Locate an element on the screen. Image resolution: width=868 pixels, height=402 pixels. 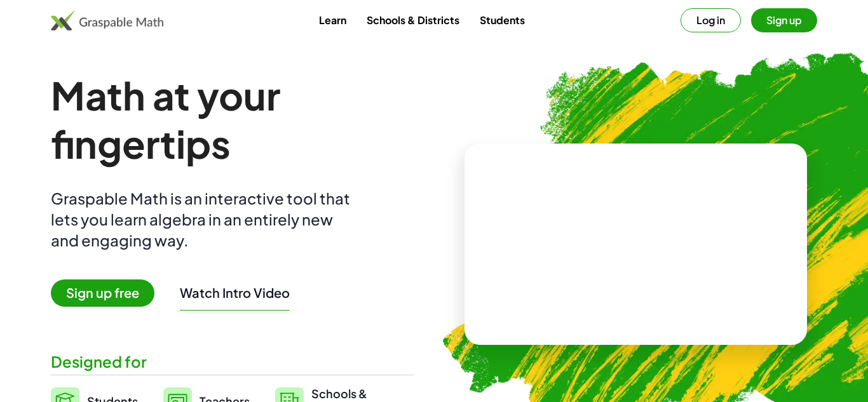
h1: Math at your fingertips is located at coordinates (232, 119).